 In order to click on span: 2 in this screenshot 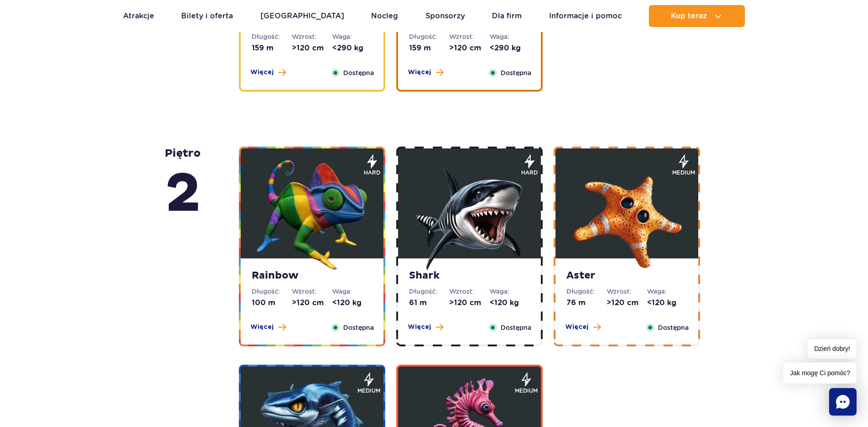, I will do `click(183, 194)`.